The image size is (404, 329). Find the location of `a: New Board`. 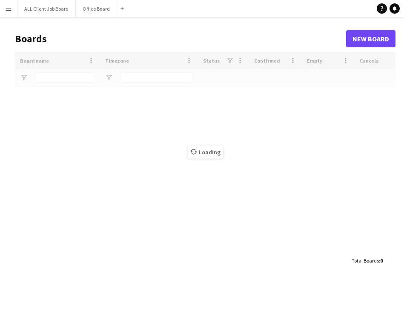

a: New Board is located at coordinates (371, 39).